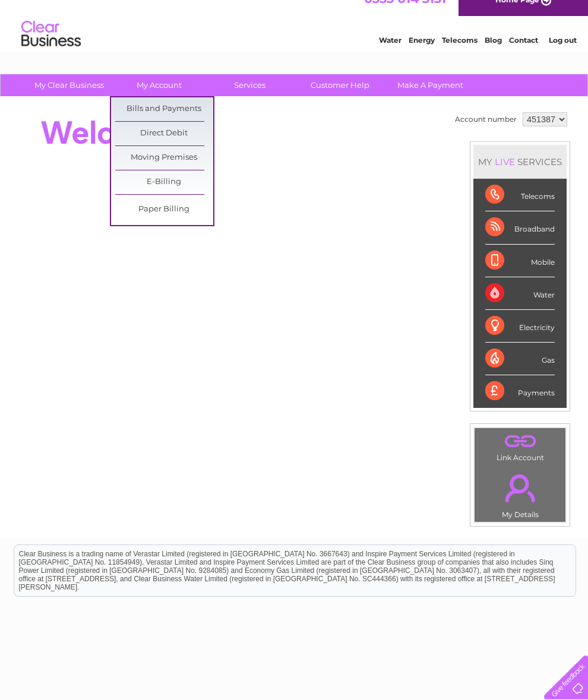 This screenshot has width=588, height=700. I want to click on a: Log out, so click(563, 54).